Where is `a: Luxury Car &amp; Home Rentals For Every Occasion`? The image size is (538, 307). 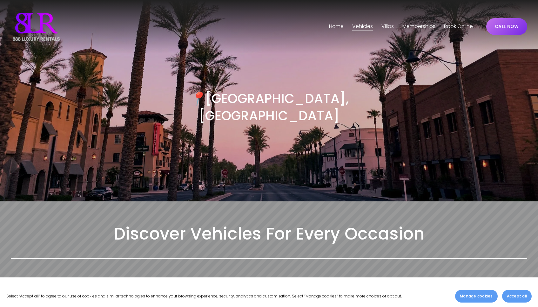 a: Luxury Car &amp; Home Rentals For Every Occasion is located at coordinates (36, 27).